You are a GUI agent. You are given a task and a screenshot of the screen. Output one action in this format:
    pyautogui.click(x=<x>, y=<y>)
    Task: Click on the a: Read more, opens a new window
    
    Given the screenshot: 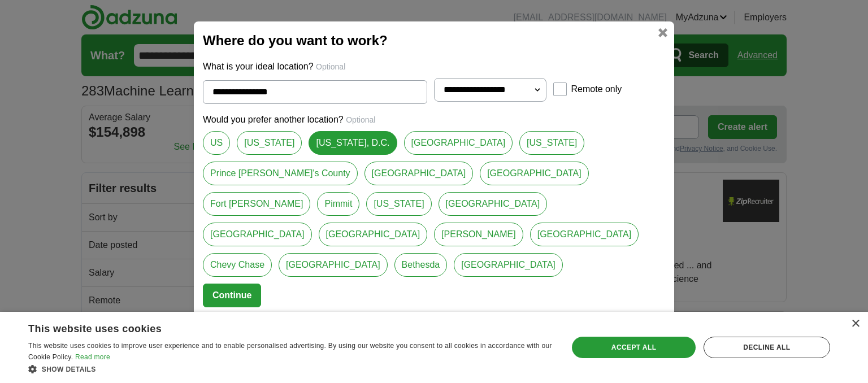 What is the action you would take?
    pyautogui.click(x=93, y=357)
    